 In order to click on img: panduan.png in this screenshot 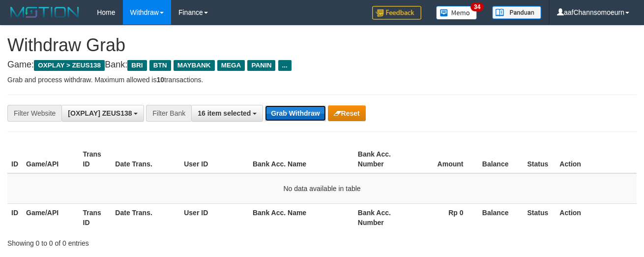, I will do `click(517, 12)`.